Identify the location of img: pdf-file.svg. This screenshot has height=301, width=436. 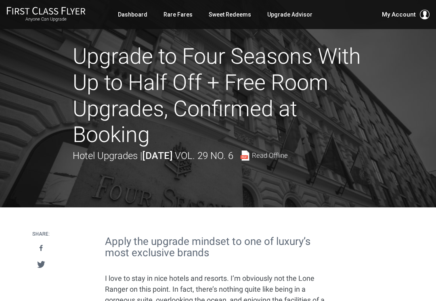
(245, 155).